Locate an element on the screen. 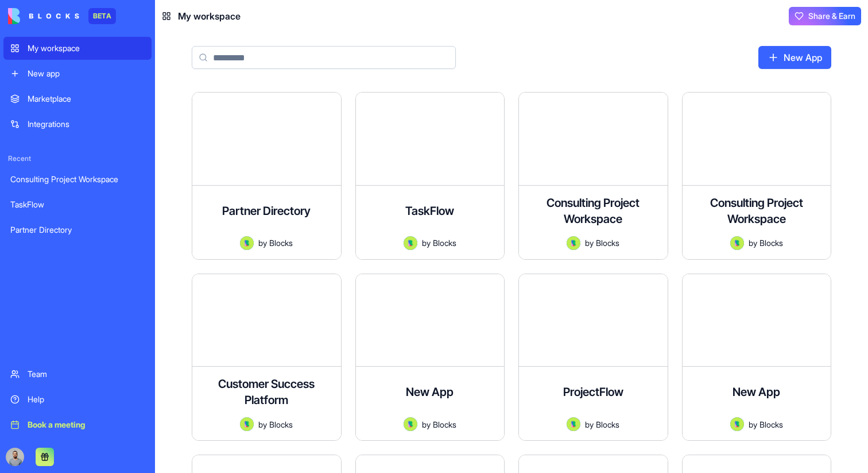 The image size is (868, 473). div: Partner Directory is located at coordinates (77, 230).